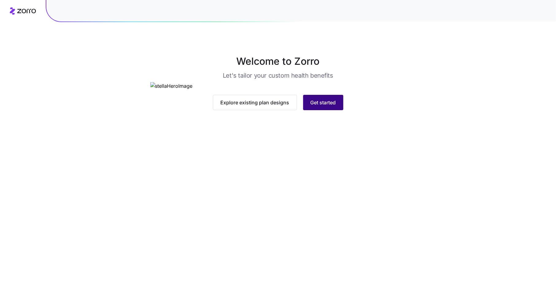 This screenshot has height=290, width=556. Describe the element at coordinates (278, 86) in the screenshot. I see `img: stellaHeroImage` at that location.